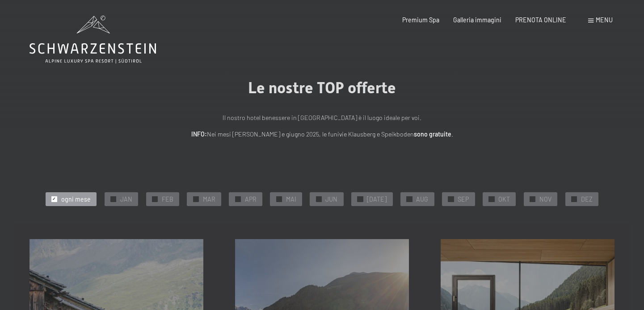  What do you see at coordinates (604, 19) in the screenshot?
I see `span: Menu` at bounding box center [604, 19].